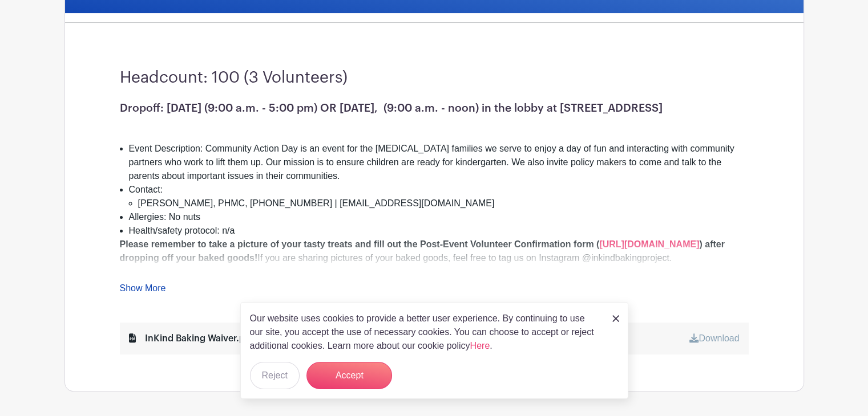 This screenshot has height=416, width=868. Describe the element at coordinates (439, 197) in the screenshot. I see `li: Contact:` at that location.